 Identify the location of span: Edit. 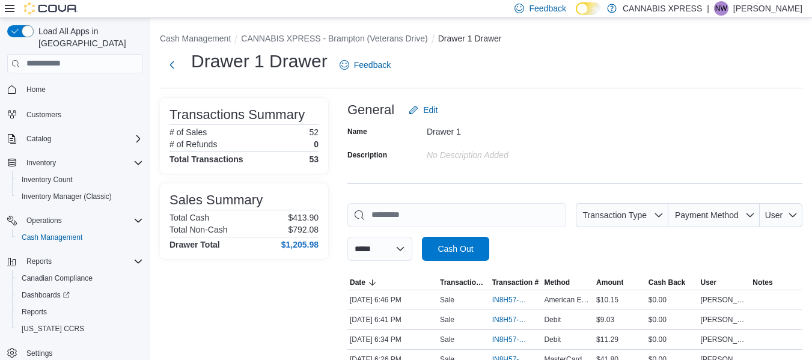
(430, 110).